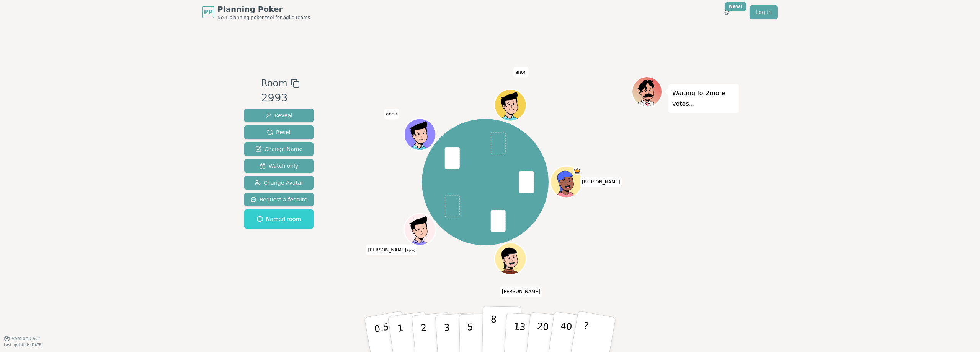 Image resolution: width=980 pixels, height=352 pixels. I want to click on button: New!, so click(728, 12).